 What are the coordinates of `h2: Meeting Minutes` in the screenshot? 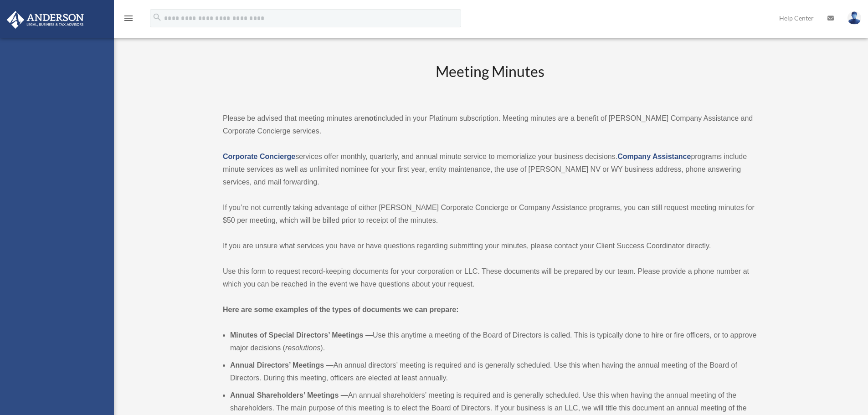 It's located at (490, 80).